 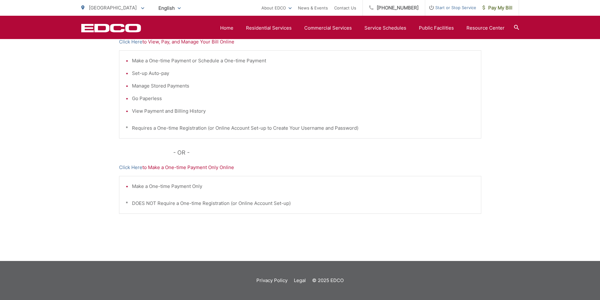 I want to click on span: Pay My Bill, so click(x=497, y=8).